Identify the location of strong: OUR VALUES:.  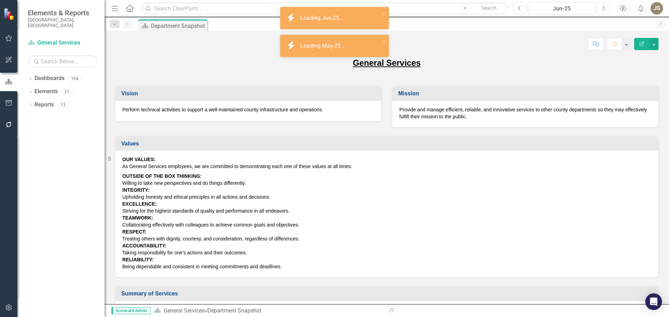
(139, 160).